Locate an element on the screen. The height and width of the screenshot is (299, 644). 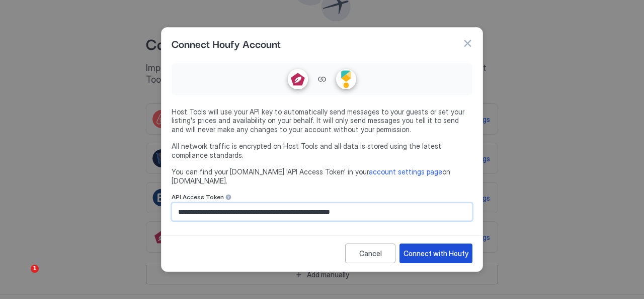
span: All network traffic is encrypted on Host Tools and all data is stored using the latest compliance... is located at coordinates (322, 150).